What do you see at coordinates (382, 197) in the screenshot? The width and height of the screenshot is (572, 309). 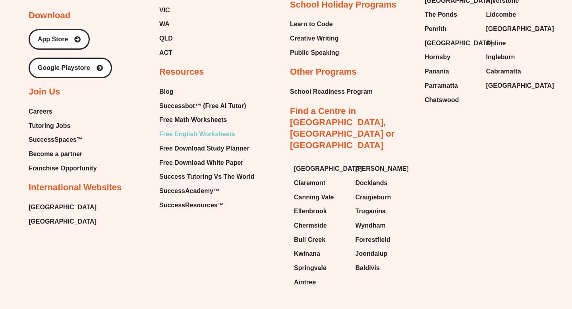 I see `a: Craigieburn` at bounding box center [382, 197].